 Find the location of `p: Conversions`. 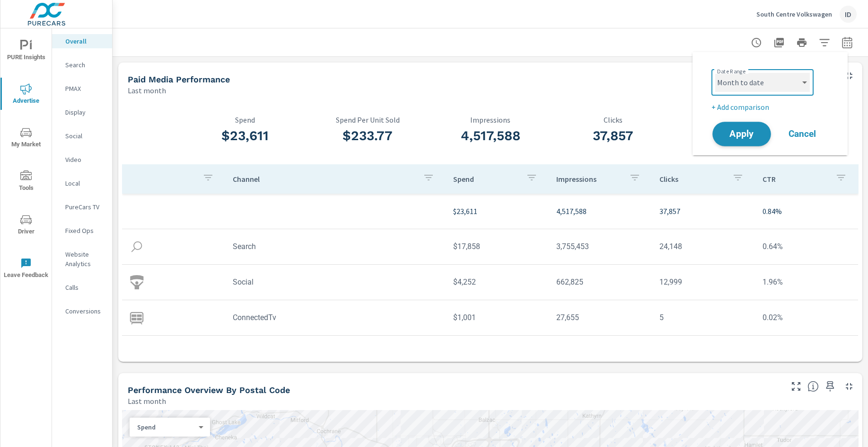

p: Conversions is located at coordinates (85, 311).